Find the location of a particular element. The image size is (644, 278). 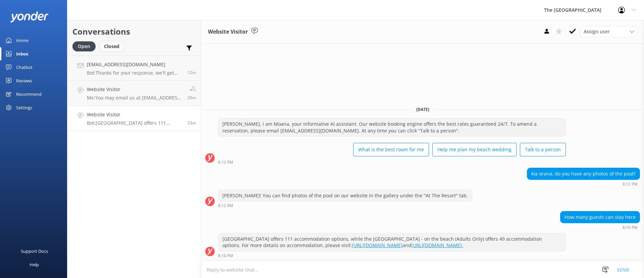

div: Recommend is located at coordinates (29, 94).